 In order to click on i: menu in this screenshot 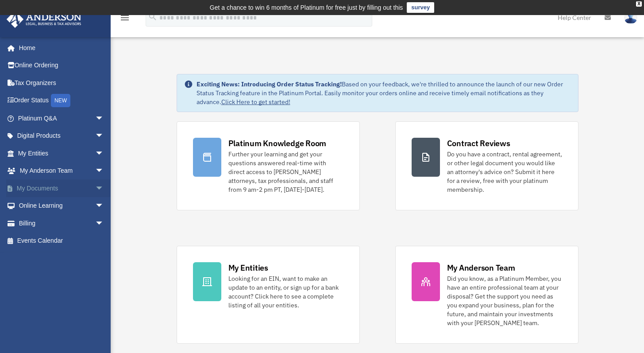, I will do `click(125, 18)`.